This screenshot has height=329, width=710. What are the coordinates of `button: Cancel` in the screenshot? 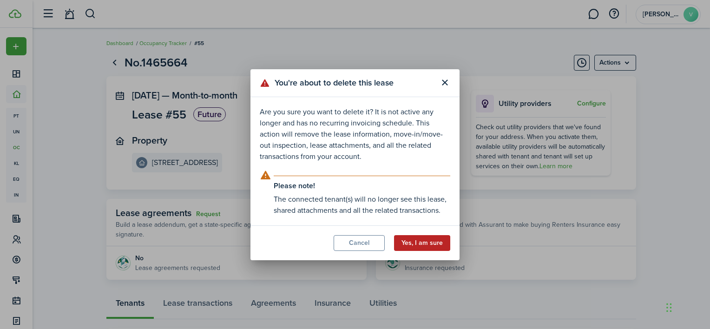 It's located at (359, 243).